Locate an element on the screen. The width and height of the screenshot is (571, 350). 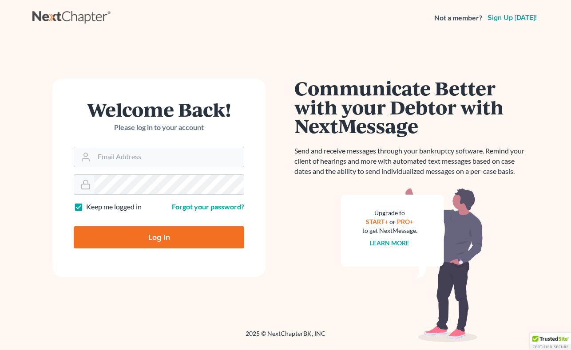
input: Log In is located at coordinates (159, 238).